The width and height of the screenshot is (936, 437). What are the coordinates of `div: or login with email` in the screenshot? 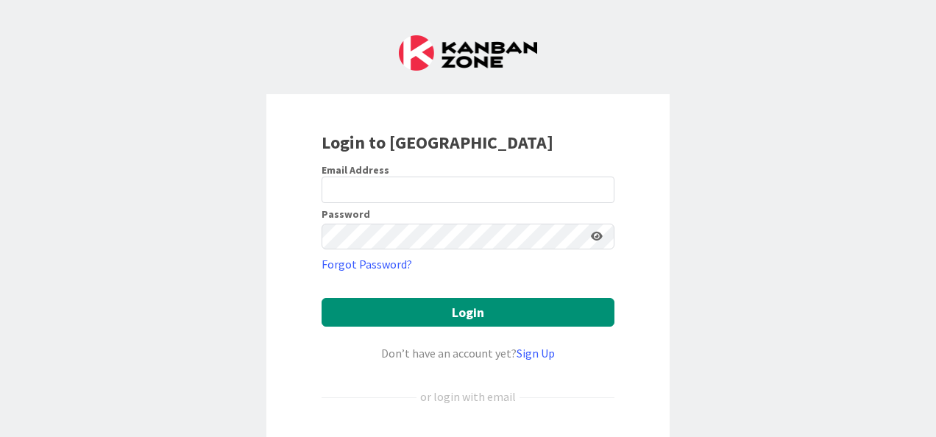 It's located at (468, 396).